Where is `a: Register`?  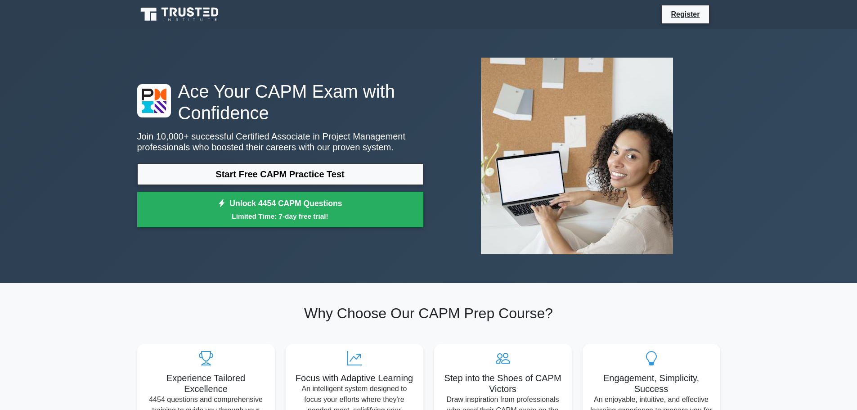
a: Register is located at coordinates (685, 14).